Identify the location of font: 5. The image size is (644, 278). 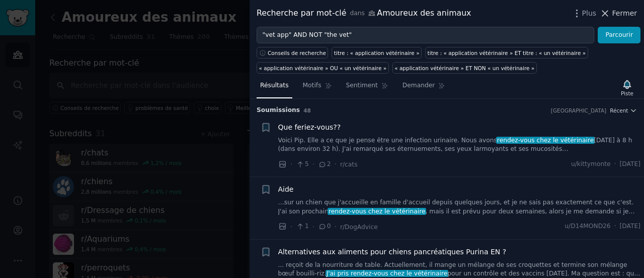
(307, 164).